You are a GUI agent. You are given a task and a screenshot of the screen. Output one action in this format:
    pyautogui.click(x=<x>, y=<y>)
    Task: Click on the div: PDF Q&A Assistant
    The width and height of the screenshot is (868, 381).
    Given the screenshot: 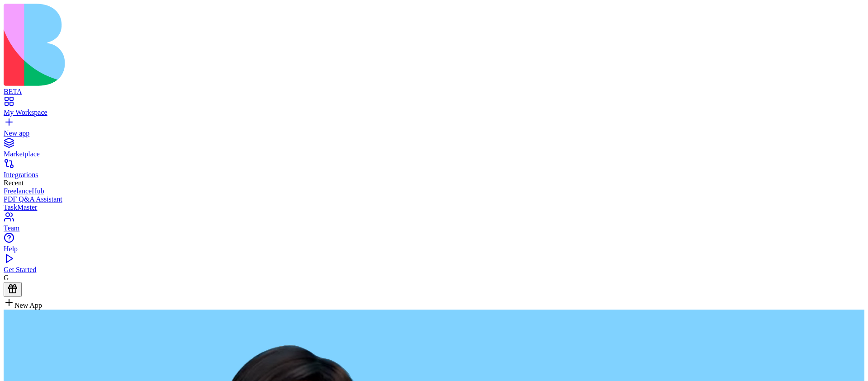 What is the action you would take?
    pyautogui.click(x=434, y=199)
    